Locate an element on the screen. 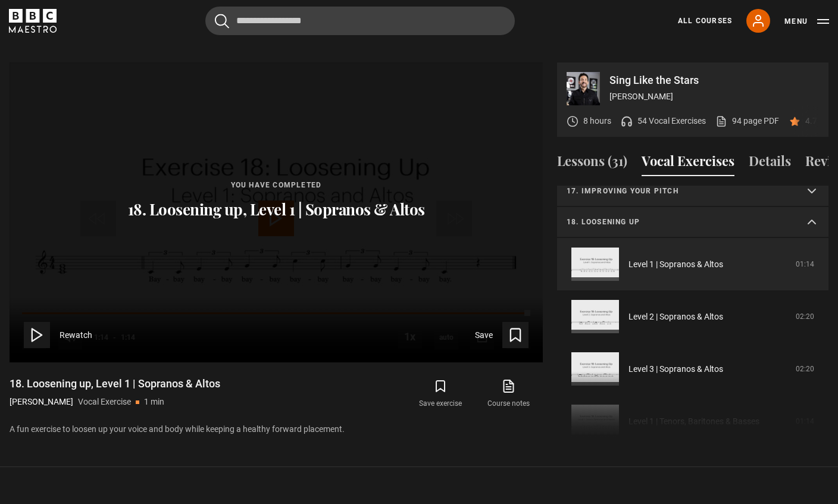 This screenshot has width=838, height=504. svg: BBC Maestro is located at coordinates (33, 21).